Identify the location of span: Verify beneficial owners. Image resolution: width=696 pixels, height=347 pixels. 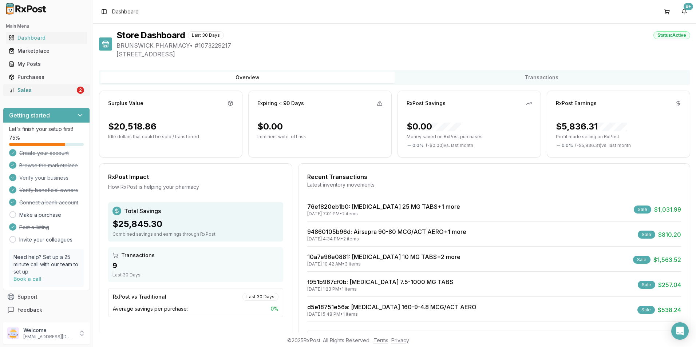
(48, 190).